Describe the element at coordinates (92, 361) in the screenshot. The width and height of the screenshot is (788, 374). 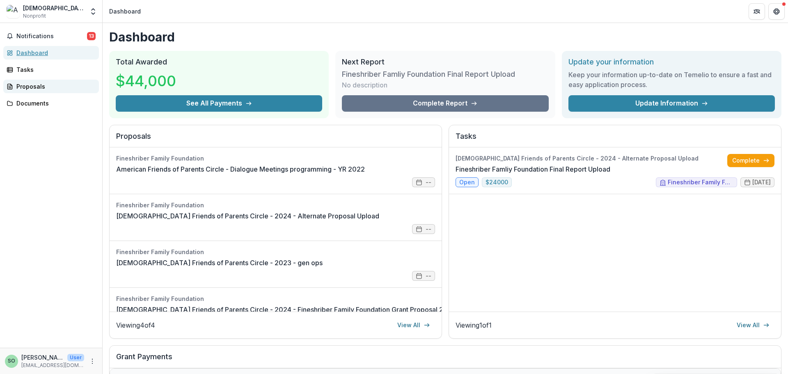
I see `button: More` at that location.